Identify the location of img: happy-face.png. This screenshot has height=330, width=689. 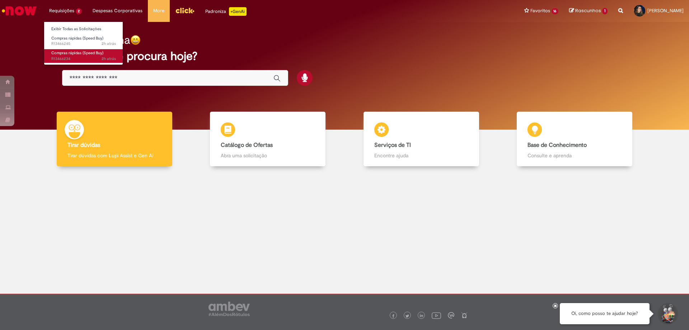
(135, 40).